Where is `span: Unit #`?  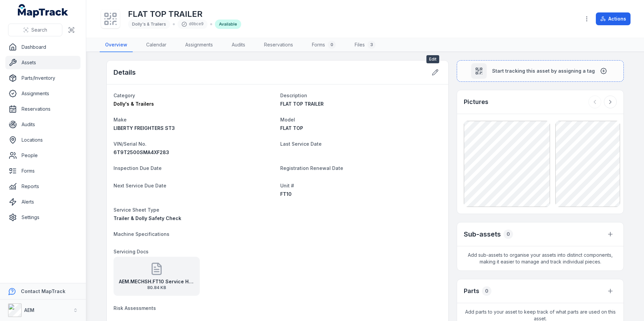 span: Unit # is located at coordinates (287, 185).